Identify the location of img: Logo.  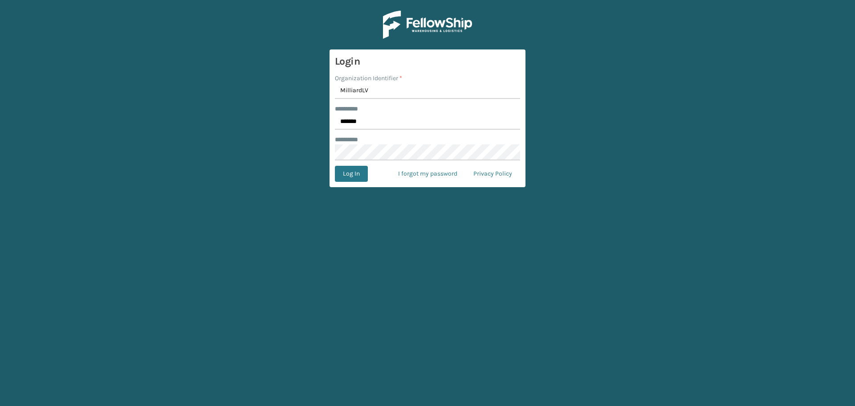
(428, 24).